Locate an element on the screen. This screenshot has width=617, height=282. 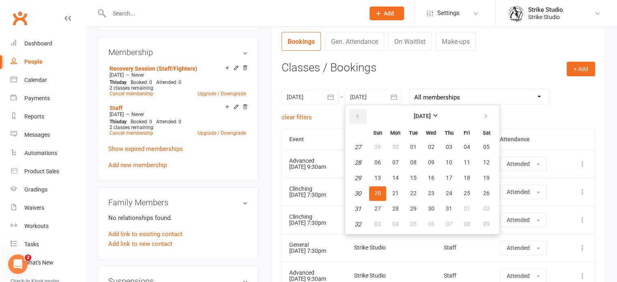
span: 19 is located at coordinates (487, 178).